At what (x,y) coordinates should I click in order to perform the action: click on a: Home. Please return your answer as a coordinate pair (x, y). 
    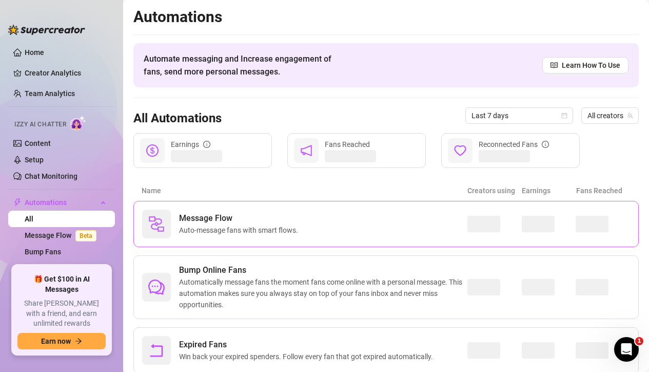
    Looking at the image, I should click on (34, 52).